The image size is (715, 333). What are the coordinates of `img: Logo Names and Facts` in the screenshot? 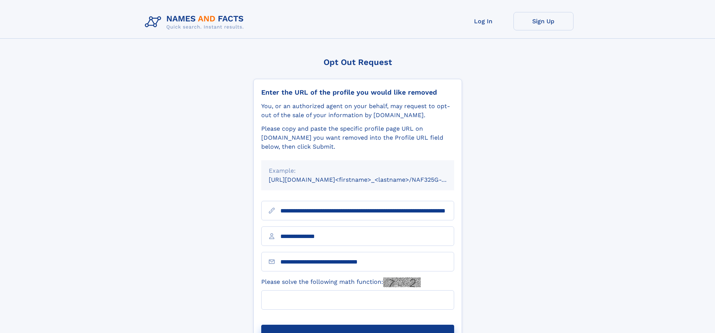 It's located at (196, 22).